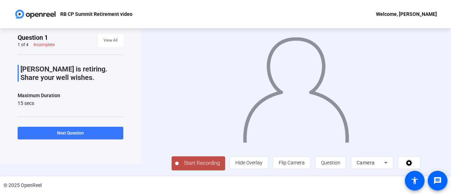 This screenshot has width=451, height=194. I want to click on button: Next Question, so click(71, 133).